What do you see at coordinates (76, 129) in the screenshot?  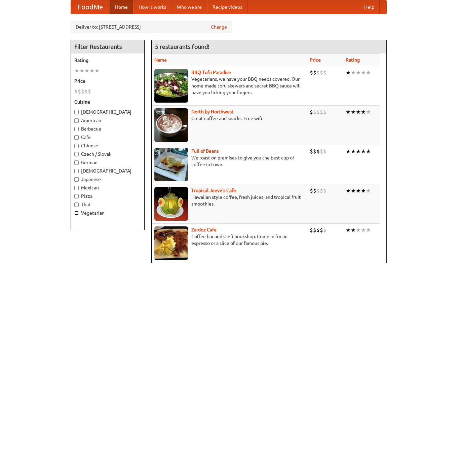 I see `input: Barbecue` at bounding box center [76, 129].